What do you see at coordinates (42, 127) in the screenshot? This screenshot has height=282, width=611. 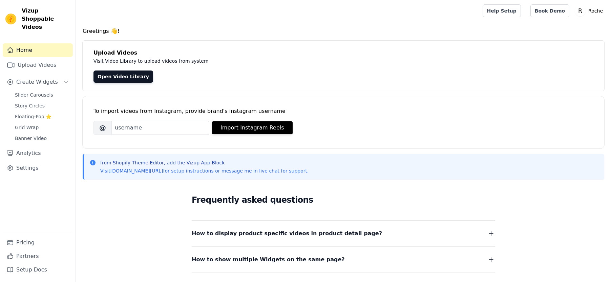 I see `a: Grid Wrap` at bounding box center [42, 127].